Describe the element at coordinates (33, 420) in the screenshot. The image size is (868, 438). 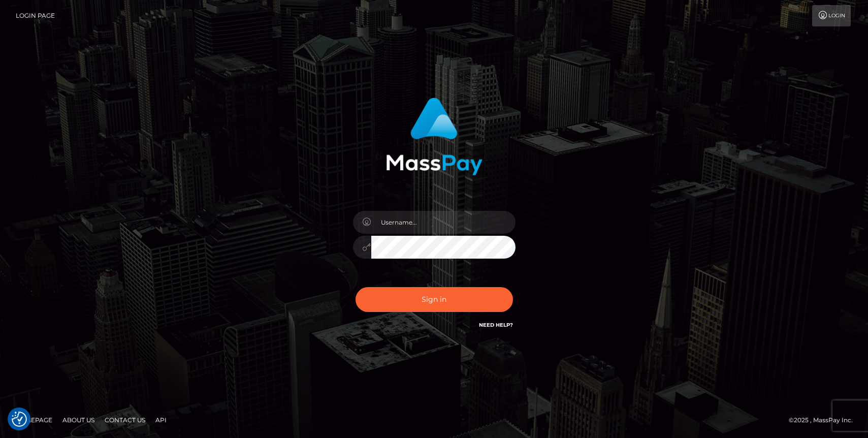
I see `a: Homepage` at that location.